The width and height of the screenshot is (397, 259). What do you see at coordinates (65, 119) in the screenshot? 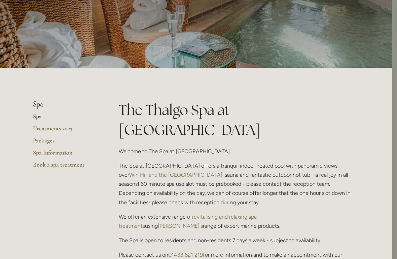
I see `a: Spa` at bounding box center [65, 119].